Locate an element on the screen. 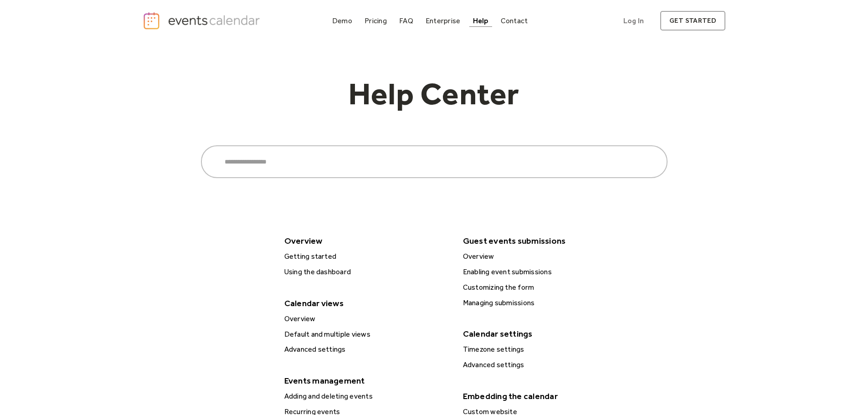 This screenshot has height=415, width=868. div: FAQ is located at coordinates (406, 20).